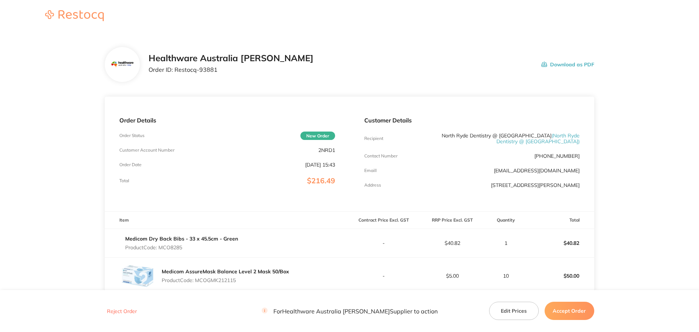 This screenshot has height=332, width=699. What do you see at coordinates (225, 272) in the screenshot?
I see `a: Medicom AssureMask Balance Level 2 Mask 50/Box` at bounding box center [225, 272].